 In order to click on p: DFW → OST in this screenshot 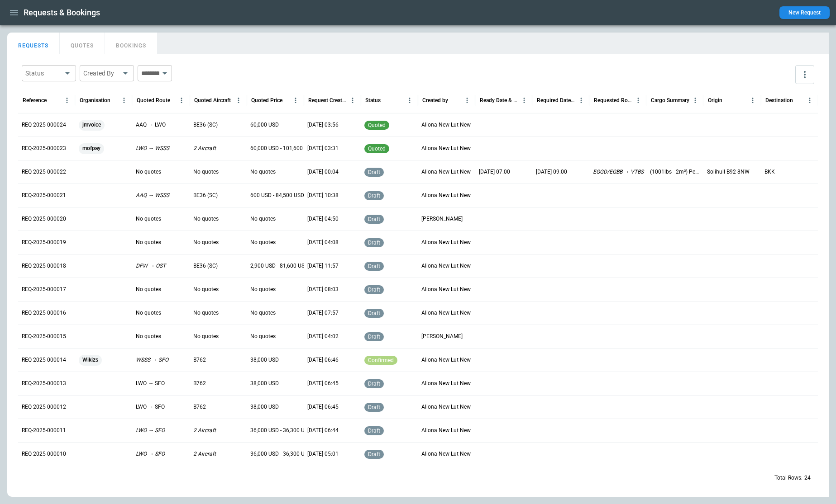, I will do `click(151, 266)`.